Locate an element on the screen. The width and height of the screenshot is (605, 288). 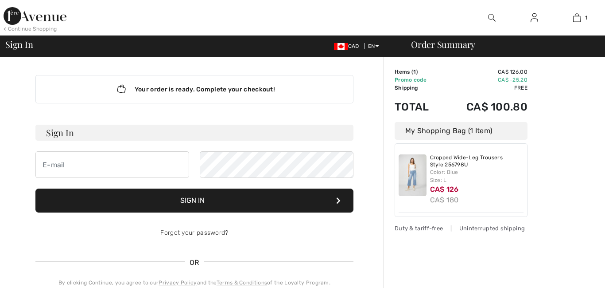
span: CA$ 126 is located at coordinates (444, 189).